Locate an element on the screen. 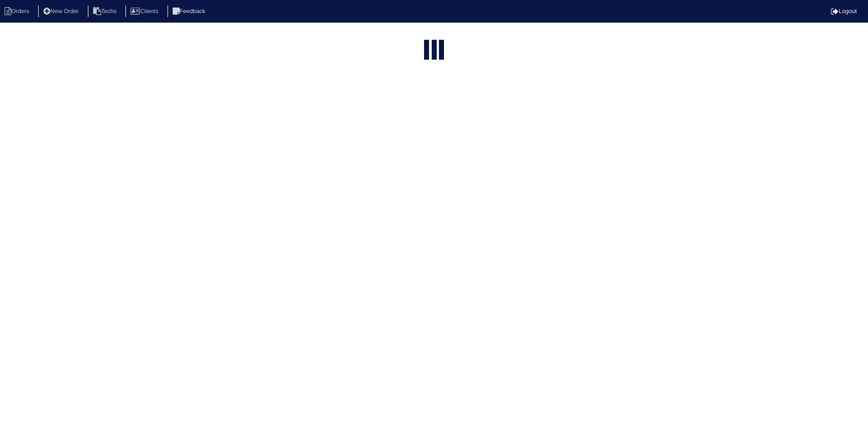 Image resolution: width=868 pixels, height=427 pixels. a: Clients is located at coordinates (145, 10).